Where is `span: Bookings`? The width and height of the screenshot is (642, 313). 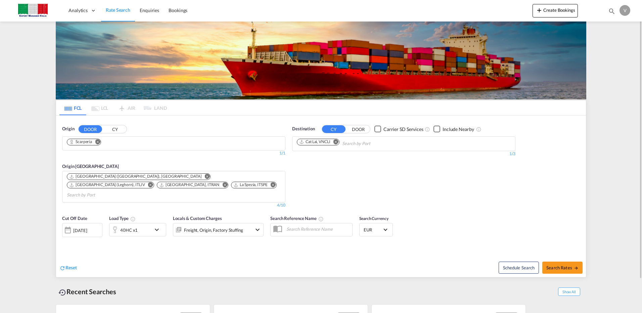 span: Bookings is located at coordinates (178, 10).